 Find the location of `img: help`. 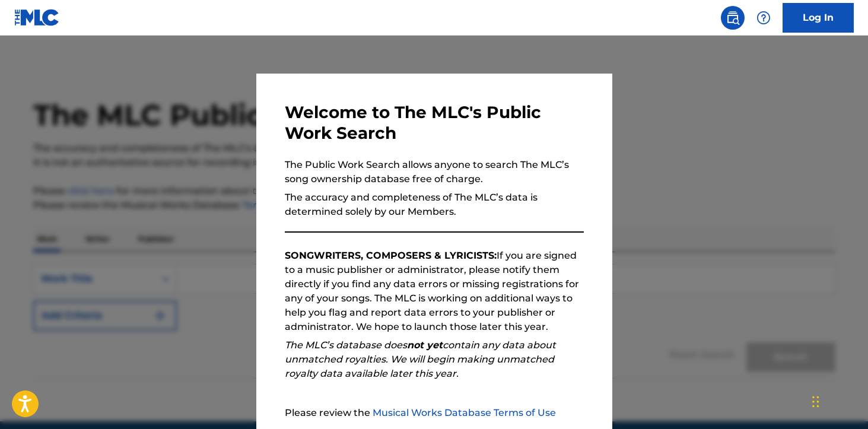

img: help is located at coordinates (763, 18).